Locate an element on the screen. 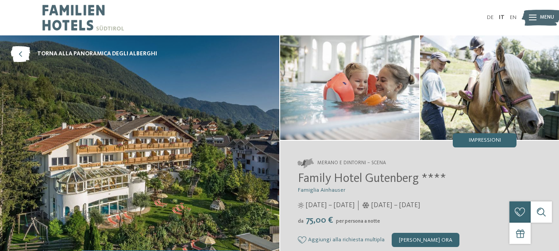 The image size is (559, 251). span: Merano e dintorni – Scena is located at coordinates (352, 163).